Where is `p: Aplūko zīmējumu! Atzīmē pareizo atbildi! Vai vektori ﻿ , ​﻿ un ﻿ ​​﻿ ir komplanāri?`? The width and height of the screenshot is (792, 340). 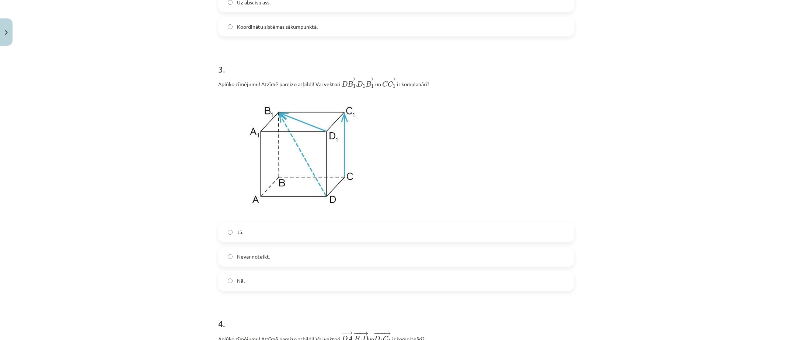
p: Aplūko zīmējumu! Atzīmē pareizo atbildi! Vai vektori ﻿ , ​﻿ un ﻿ ​​﻿ ir komplanāri? is located at coordinates (396, 82).